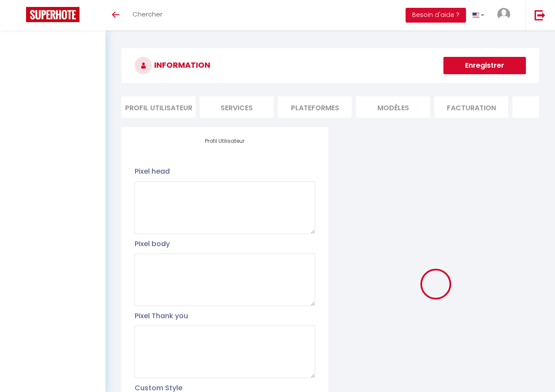  Describe the element at coordinates (225, 316) in the screenshot. I see `p: Pixel Thank you` at that location.